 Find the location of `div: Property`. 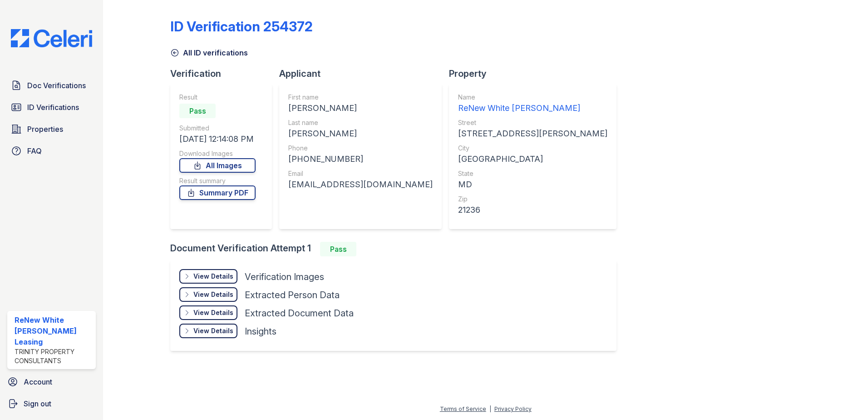

div: Property is located at coordinates (536, 74).